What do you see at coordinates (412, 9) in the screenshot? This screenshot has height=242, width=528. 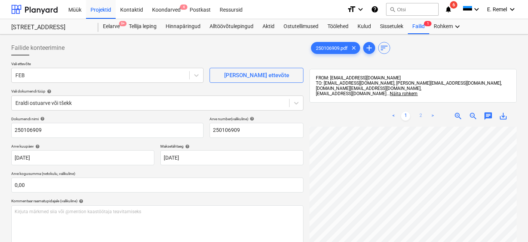 I see `button: Otsi` at bounding box center [412, 9].